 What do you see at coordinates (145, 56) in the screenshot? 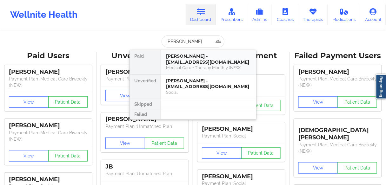
I see `div: Unverified Users` at bounding box center [145, 56].